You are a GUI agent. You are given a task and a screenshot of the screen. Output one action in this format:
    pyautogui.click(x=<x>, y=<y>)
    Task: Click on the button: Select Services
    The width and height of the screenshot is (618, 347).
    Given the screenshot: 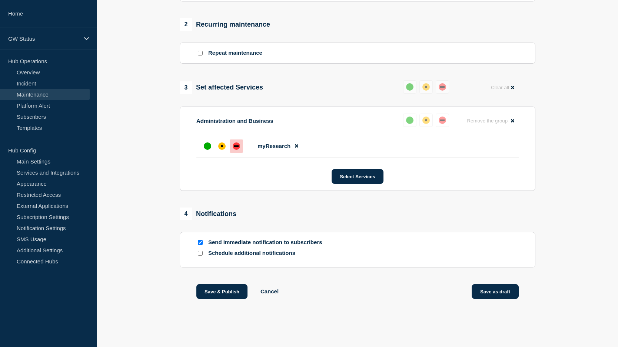 What is the action you would take?
    pyautogui.click(x=357, y=177)
    